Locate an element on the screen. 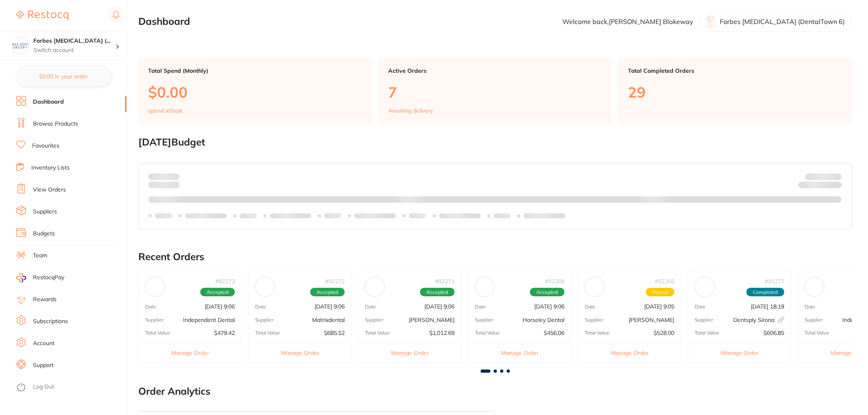  p: $606.85 is located at coordinates (774, 333).